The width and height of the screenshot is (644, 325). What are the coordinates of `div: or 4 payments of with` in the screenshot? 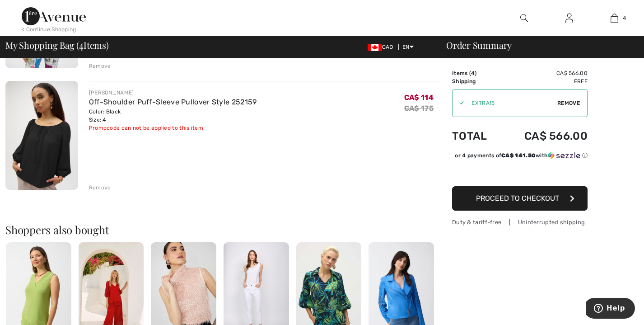 It's located at (521, 156).